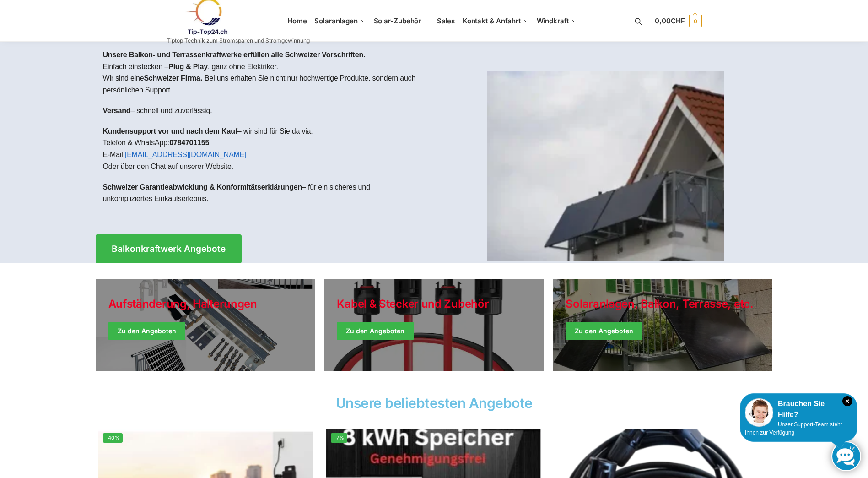 This screenshot has width=868, height=478. What do you see at coordinates (678, 20) in the screenshot?
I see `span: CHF` at bounding box center [678, 20].